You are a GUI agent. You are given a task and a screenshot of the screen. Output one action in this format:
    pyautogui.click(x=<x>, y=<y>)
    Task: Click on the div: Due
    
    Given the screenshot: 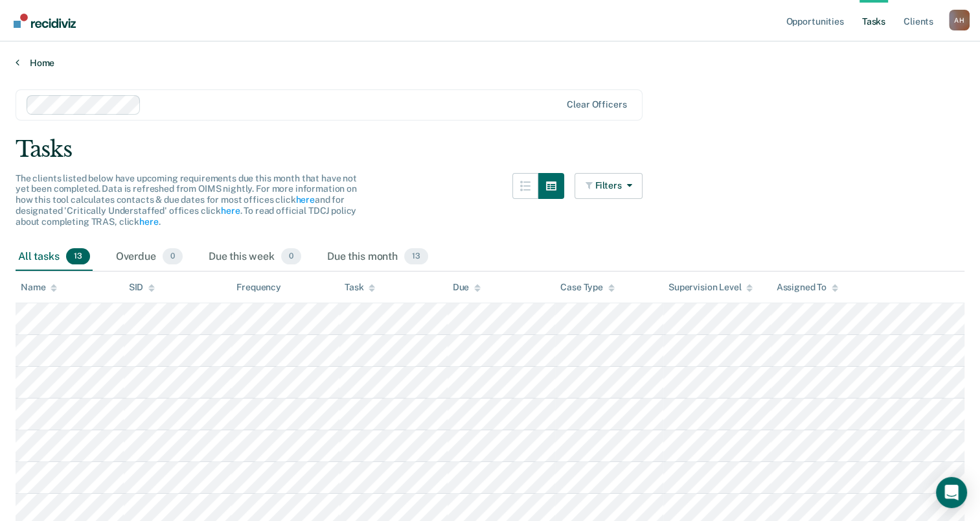 What is the action you would take?
    pyautogui.click(x=467, y=287)
    